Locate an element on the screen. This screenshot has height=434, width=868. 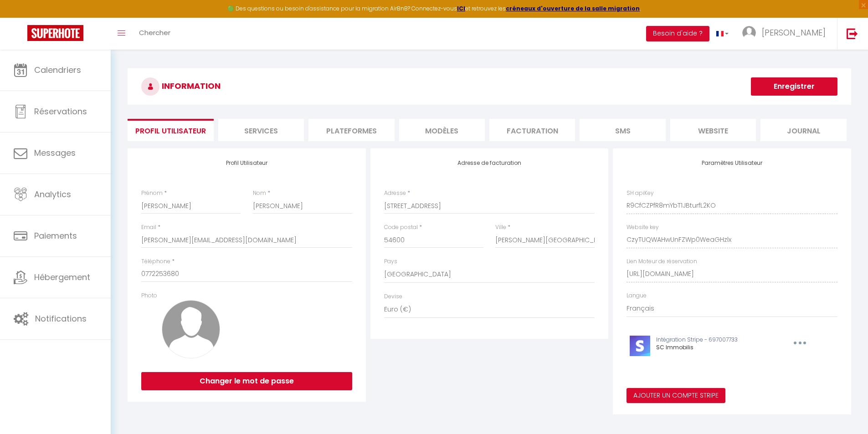
img: Super Booking is located at coordinates (55, 33).